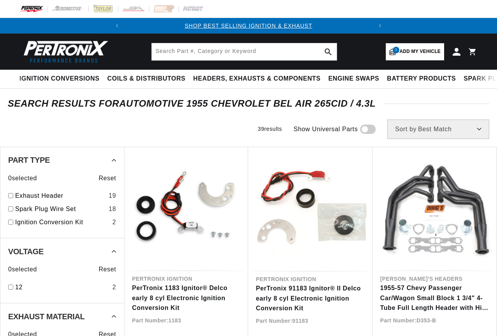  I want to click on a: SHOP BEST SELLING IGNITION & EXHAUST, so click(249, 26).